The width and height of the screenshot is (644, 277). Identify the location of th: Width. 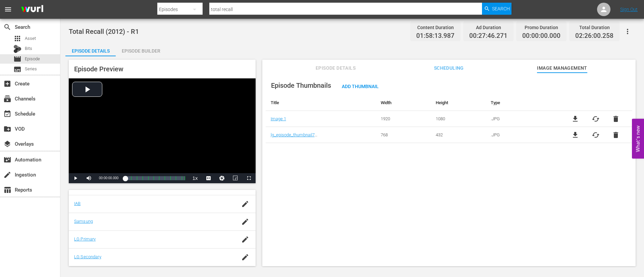
(403, 103).